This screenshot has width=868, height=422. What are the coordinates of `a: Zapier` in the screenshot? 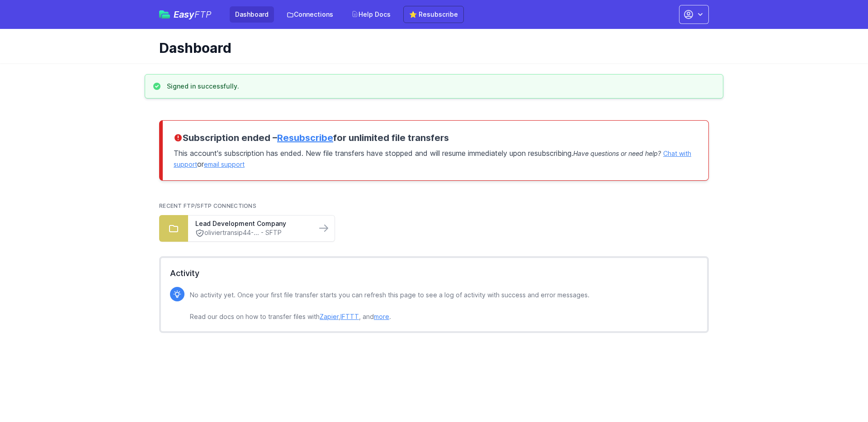 It's located at (329, 317).